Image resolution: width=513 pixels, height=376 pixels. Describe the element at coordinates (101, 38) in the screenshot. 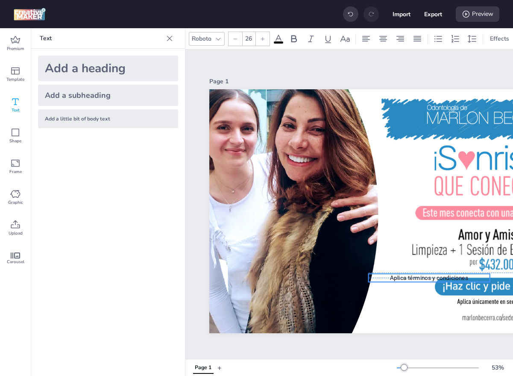

I see `p: Text` at that location.